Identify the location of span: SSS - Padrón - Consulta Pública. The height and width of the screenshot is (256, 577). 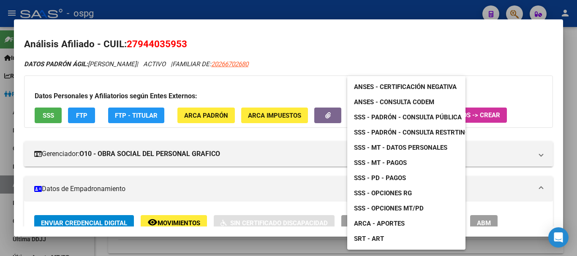
(407, 117).